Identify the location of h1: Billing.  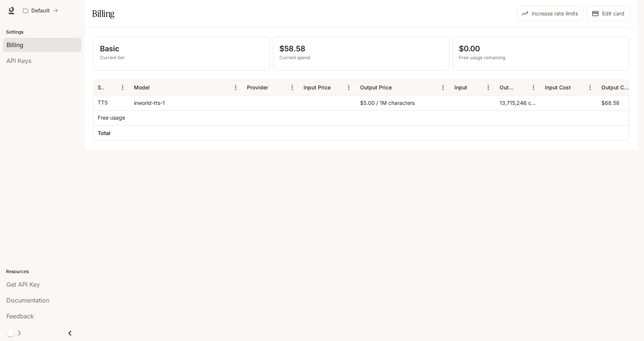
(103, 13).